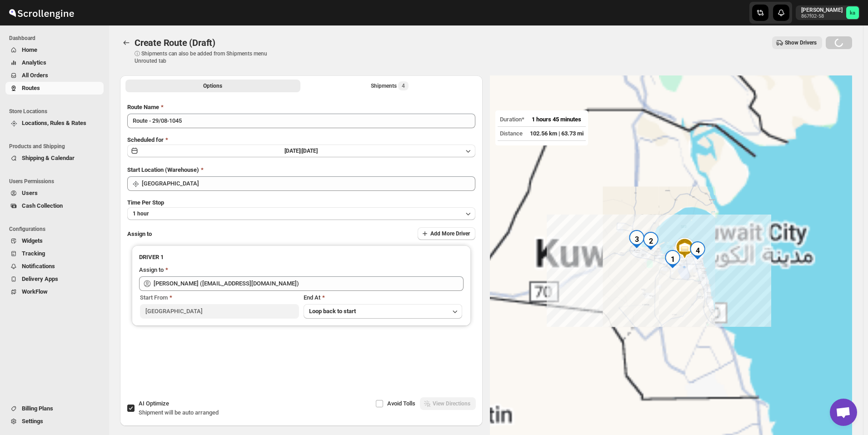 This screenshot has width=868, height=435. What do you see at coordinates (54, 241) in the screenshot?
I see `button: Widgets` at bounding box center [54, 241].